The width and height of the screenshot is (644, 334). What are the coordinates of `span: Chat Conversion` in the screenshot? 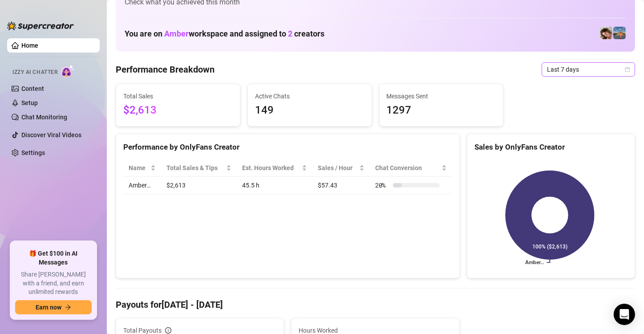 It's located at (407, 168).